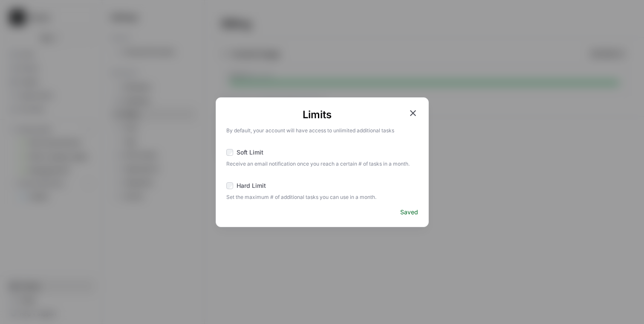 Image resolution: width=644 pixels, height=324 pixels. Describe the element at coordinates (409, 212) in the screenshot. I see `span: Saved` at that location.